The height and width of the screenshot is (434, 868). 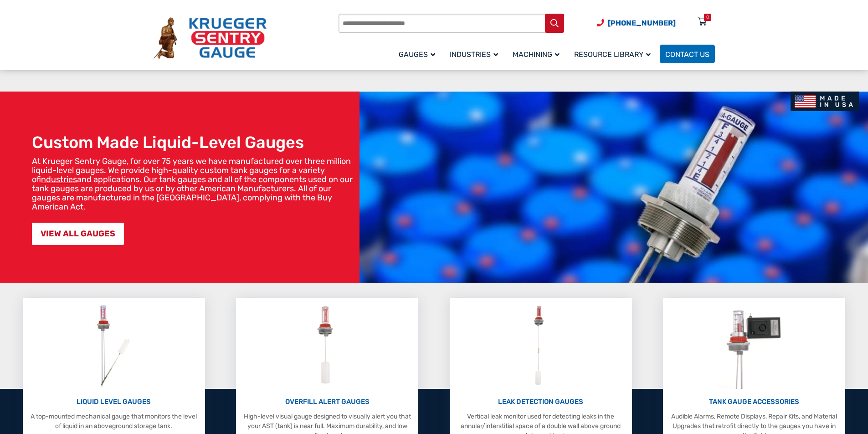 What do you see at coordinates (612, 55) in the screenshot?
I see `span: Resource Library` at bounding box center [612, 55].